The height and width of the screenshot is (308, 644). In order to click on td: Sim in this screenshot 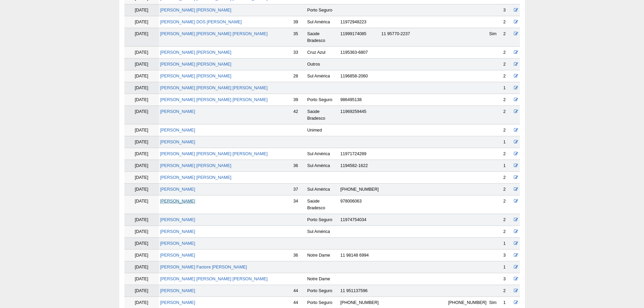, I will do `click(495, 37)`.